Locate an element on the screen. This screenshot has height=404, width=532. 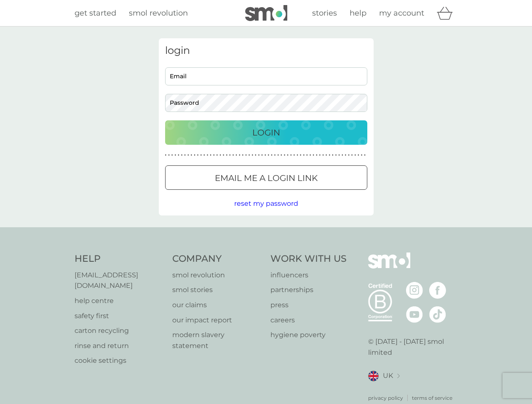
img: visit the smol Facebook page is located at coordinates (438, 291).